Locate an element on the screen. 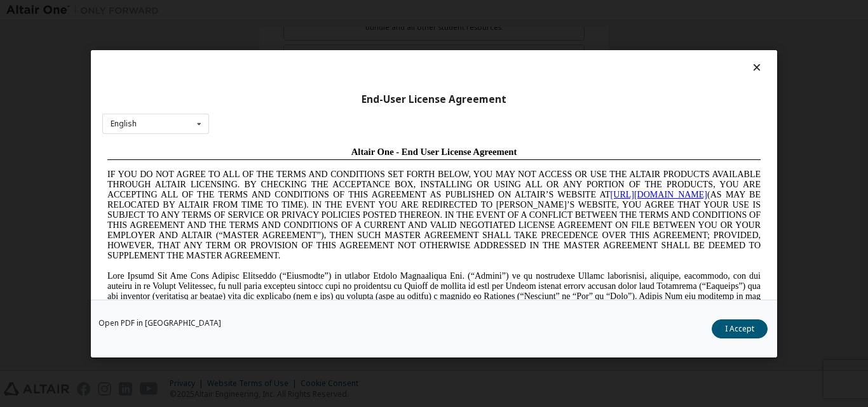  div: English is located at coordinates (123, 124).